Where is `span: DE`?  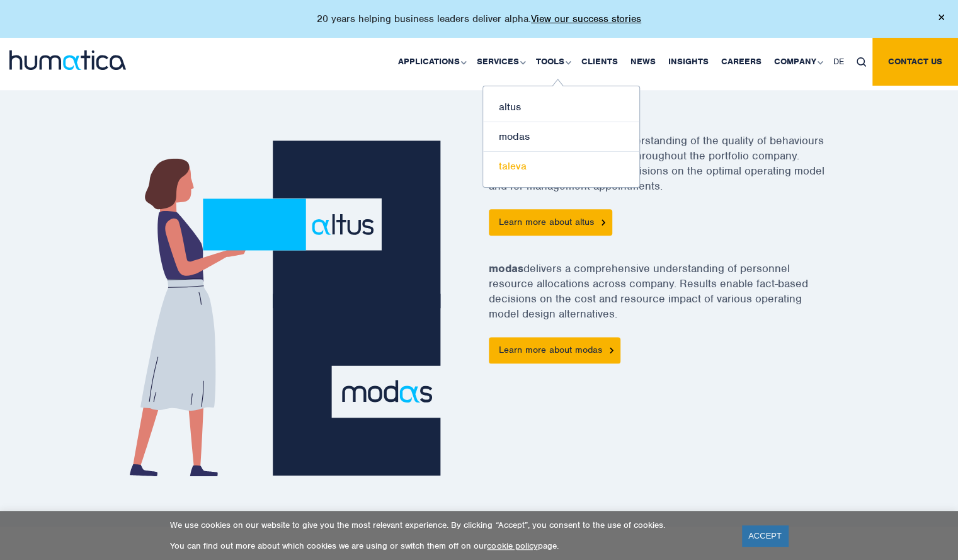 span: DE is located at coordinates (838, 61).